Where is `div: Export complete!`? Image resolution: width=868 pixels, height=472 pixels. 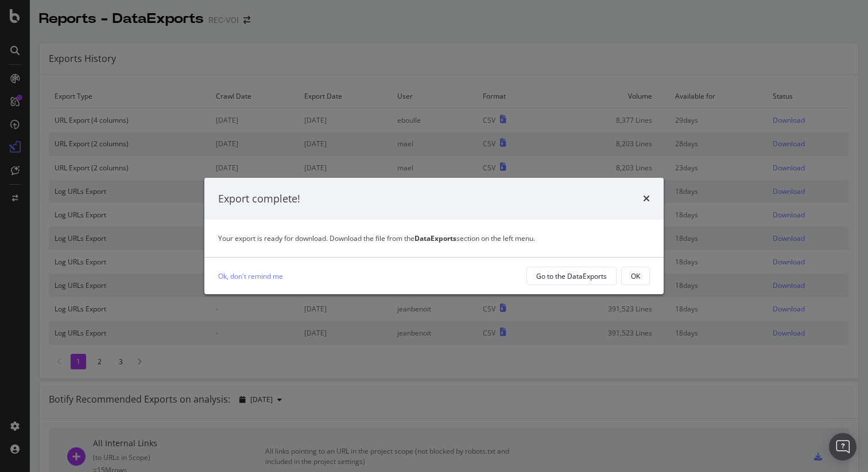
div: Export complete! is located at coordinates (259, 199).